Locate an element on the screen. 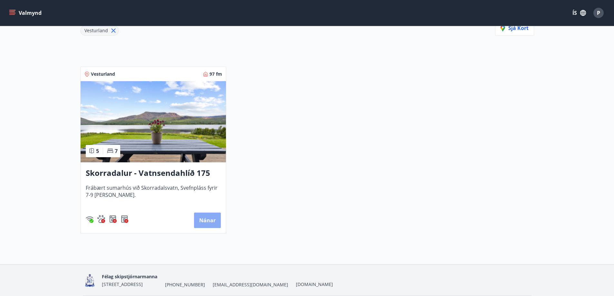 This screenshot has height=296, width=614. span: 7 is located at coordinates (116, 151).